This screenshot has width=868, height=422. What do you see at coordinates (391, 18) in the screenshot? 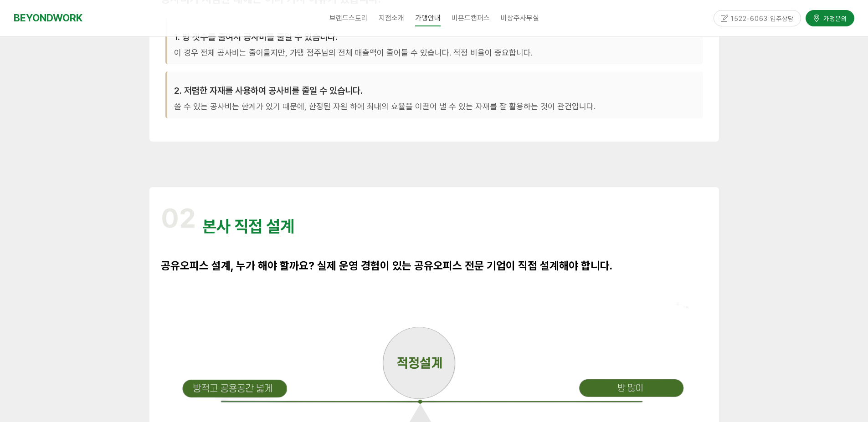
I see `span: 지점소개` at bounding box center [391, 18].